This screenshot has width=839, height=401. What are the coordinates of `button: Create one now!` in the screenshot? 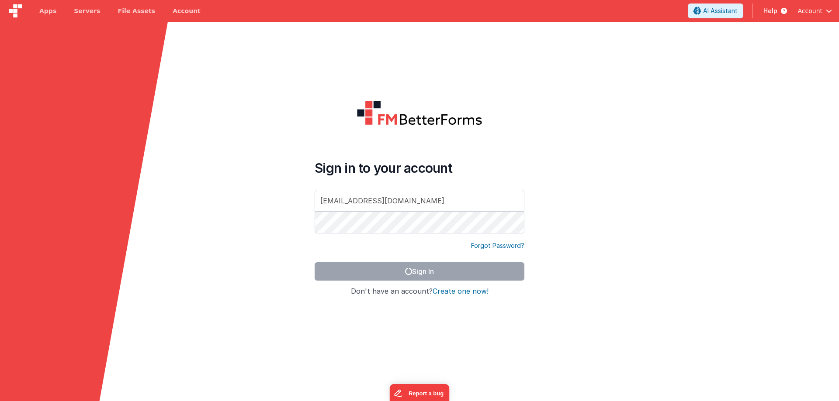 It's located at (460, 292).